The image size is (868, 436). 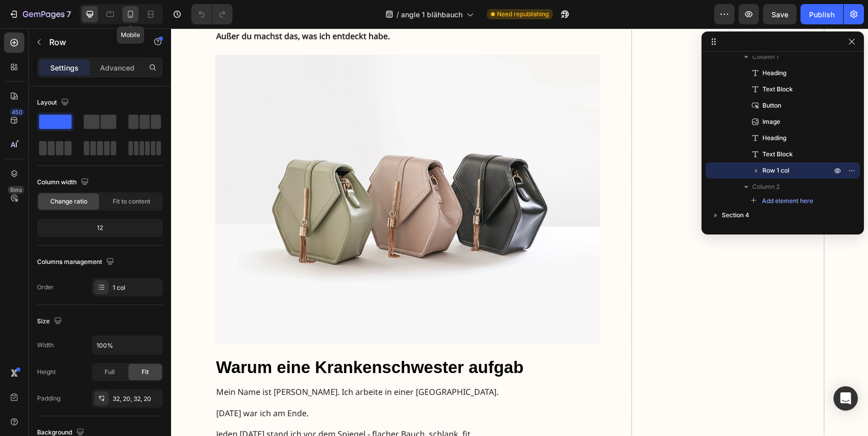 What do you see at coordinates (137, 288) in the screenshot?
I see `div: 1 col` at bounding box center [137, 288].